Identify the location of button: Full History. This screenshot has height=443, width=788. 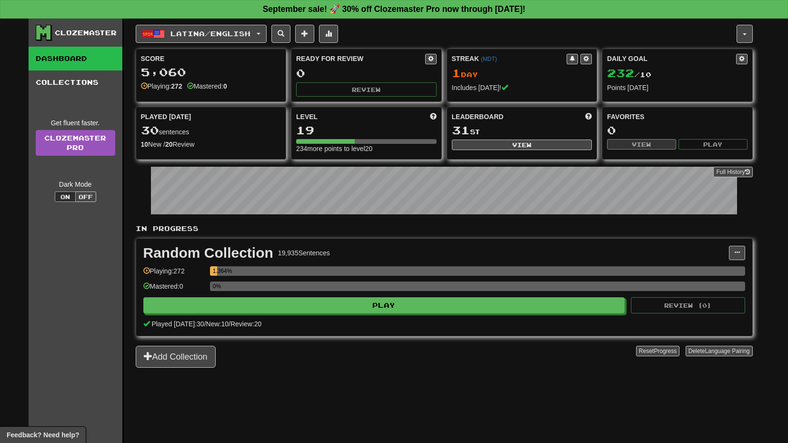
(733, 172).